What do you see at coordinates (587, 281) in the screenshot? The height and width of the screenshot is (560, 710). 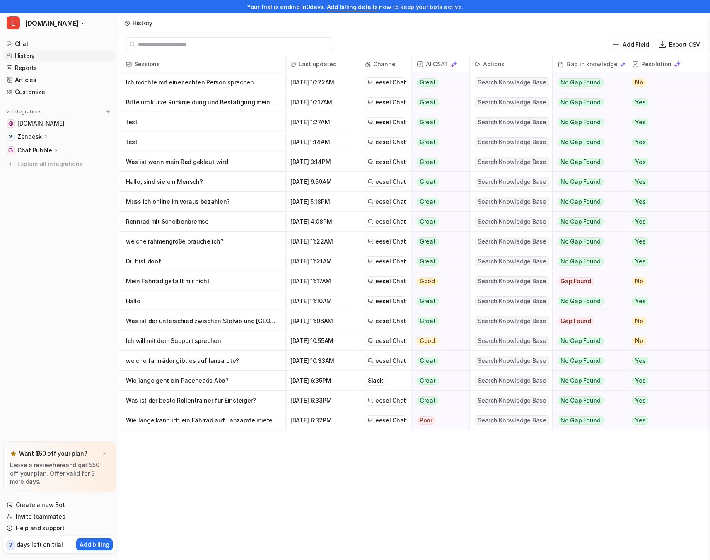 I see `button: Gap Found` at bounding box center [587, 281].